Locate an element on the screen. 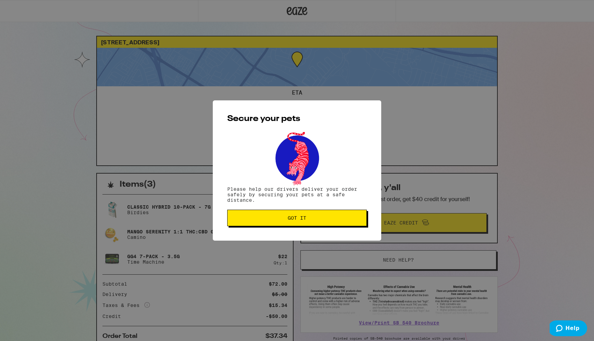 The width and height of the screenshot is (594, 341). span: Help is located at coordinates (23, 8).